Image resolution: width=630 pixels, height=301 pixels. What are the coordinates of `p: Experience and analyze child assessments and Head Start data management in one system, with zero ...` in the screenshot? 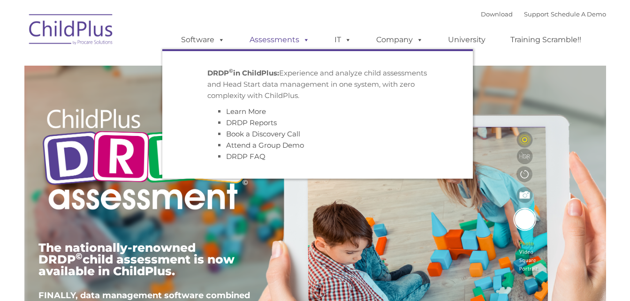 It's located at (318, 84).